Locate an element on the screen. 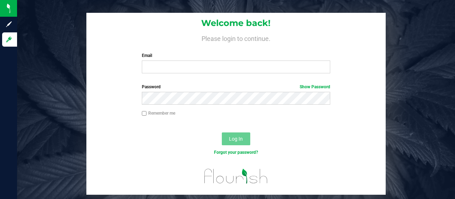 The width and height of the screenshot is (455, 199). img: flourish_logo.svg is located at coordinates (236, 176).